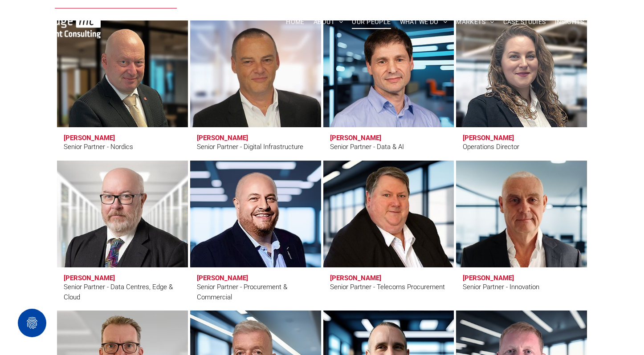 The height and width of the screenshot is (355, 644). What do you see at coordinates (423, 22) in the screenshot?
I see `a: WHAT WE DO` at bounding box center [423, 22].